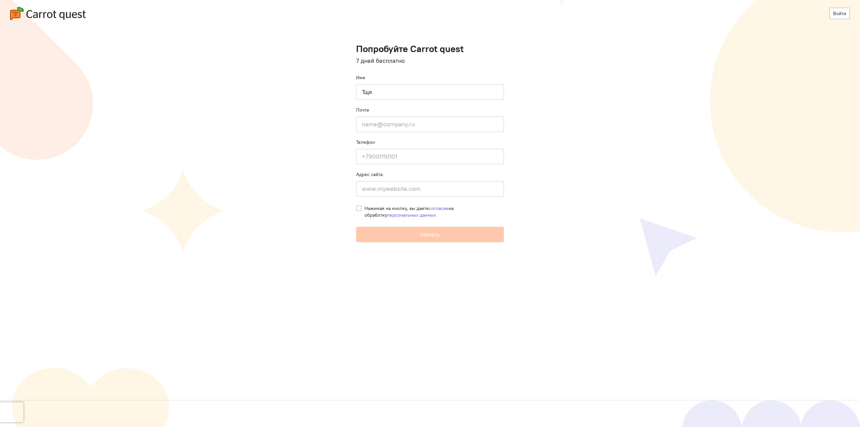 Image resolution: width=860 pixels, height=427 pixels. I want to click on span: Нажимая на кнопку, вы даете на обработку, so click(409, 212).